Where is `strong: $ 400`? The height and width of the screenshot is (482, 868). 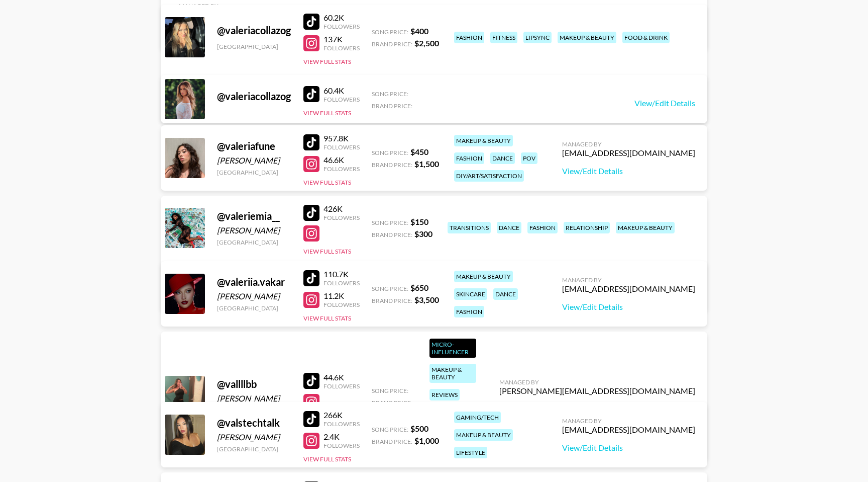
strong: $ 400 is located at coordinates (420, 30).